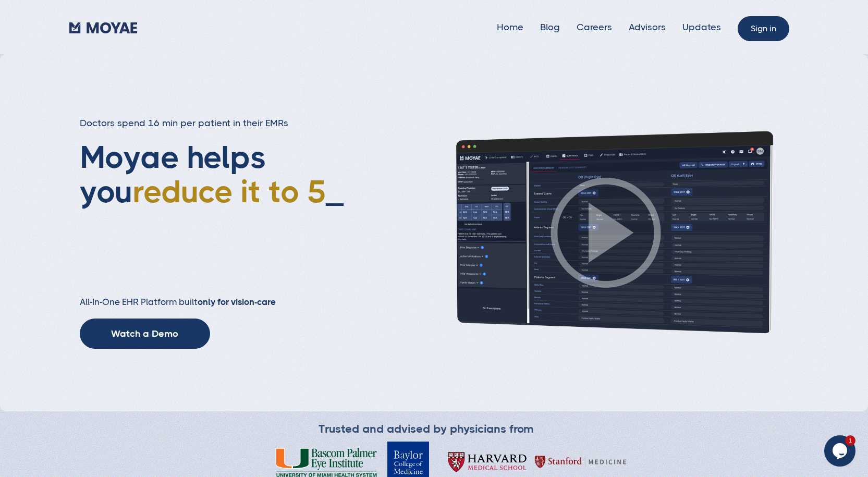  I want to click on a: Advisors, so click(647, 27).